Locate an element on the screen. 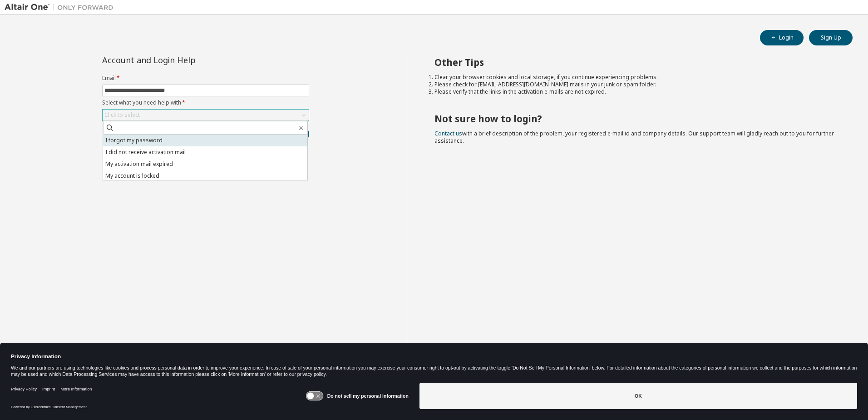  h2: Other Tips is located at coordinates (635, 63).